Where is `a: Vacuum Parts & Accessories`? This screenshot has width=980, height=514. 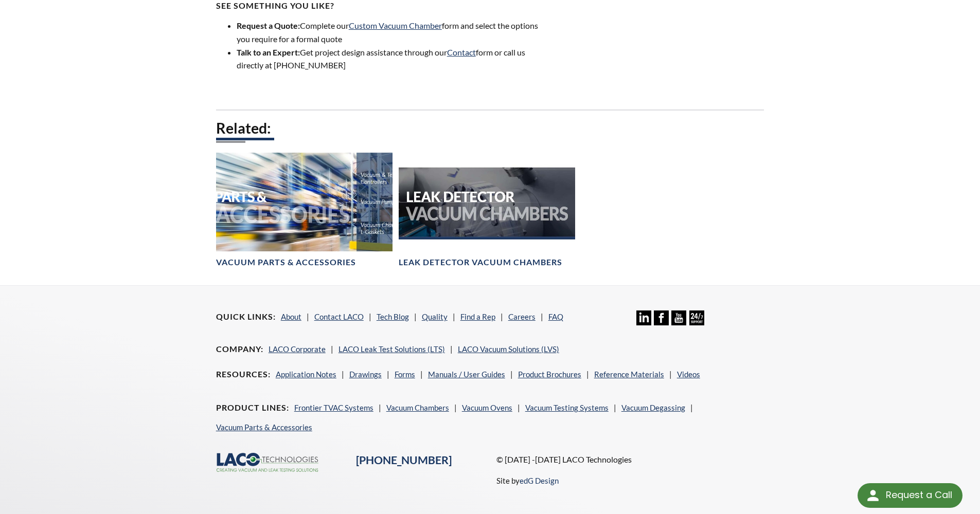 a: Vacuum Parts & Accessories is located at coordinates (264, 428).